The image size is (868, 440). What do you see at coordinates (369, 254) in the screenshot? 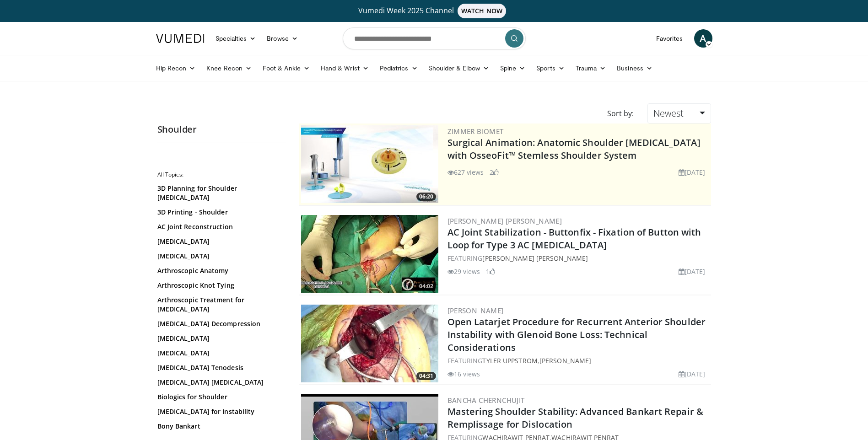
I see `a: 04:02` at bounding box center [369, 254].